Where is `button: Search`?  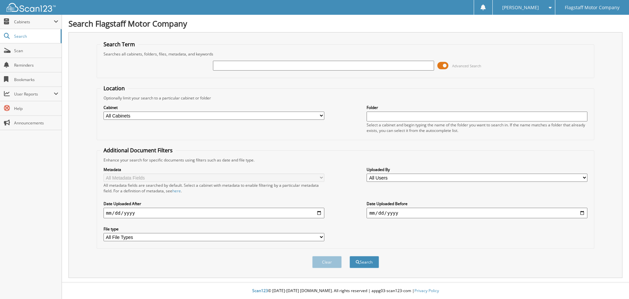 button: Search is located at coordinates (364, 262).